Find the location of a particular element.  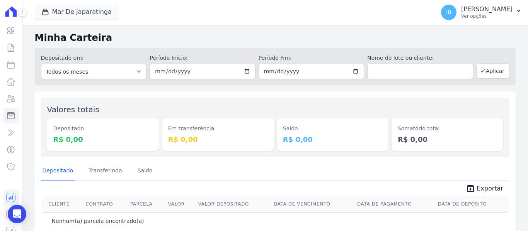

div: Open Intercom Messenger is located at coordinates (17, 214).